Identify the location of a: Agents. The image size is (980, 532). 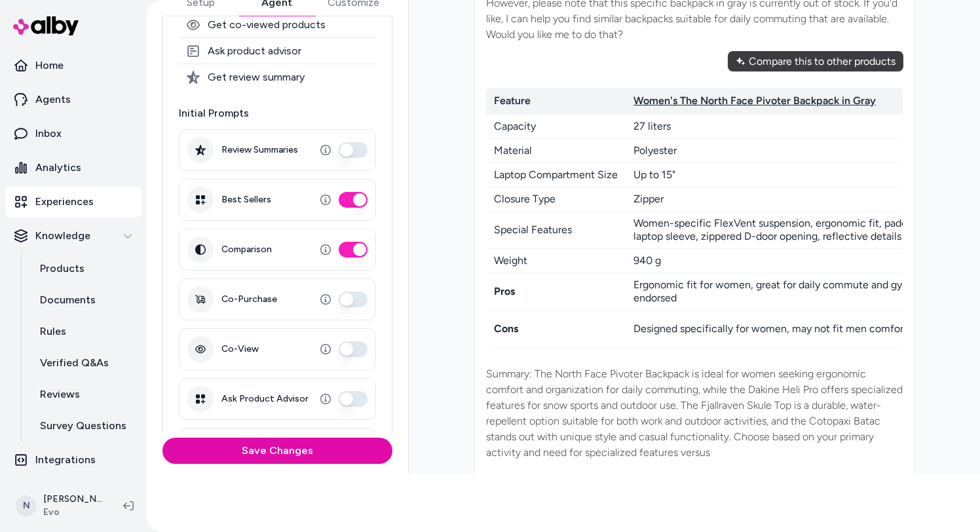
(74, 99).